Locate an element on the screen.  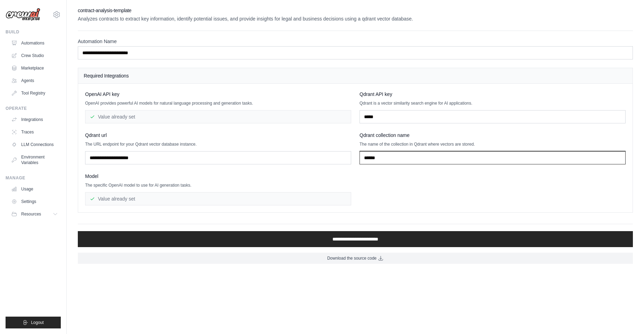
a: LLM Connections is located at coordinates (34, 145).